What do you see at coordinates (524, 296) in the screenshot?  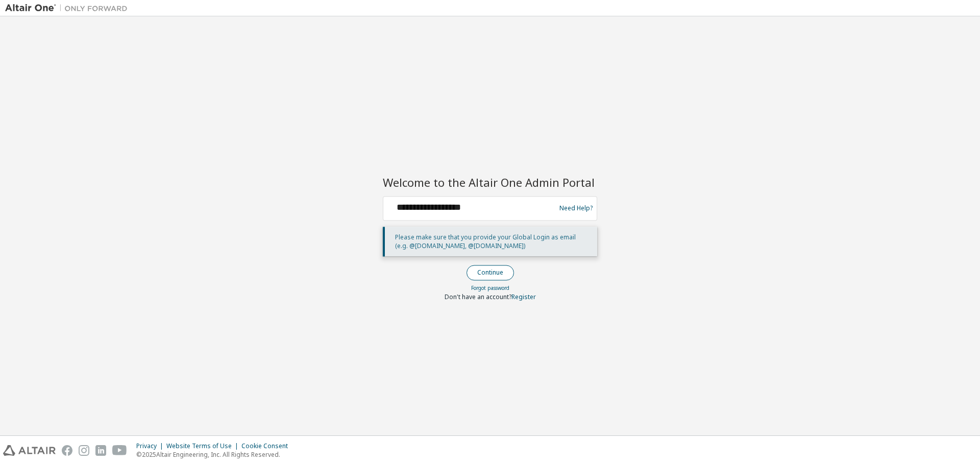 I see `a: Register` at bounding box center [524, 296].